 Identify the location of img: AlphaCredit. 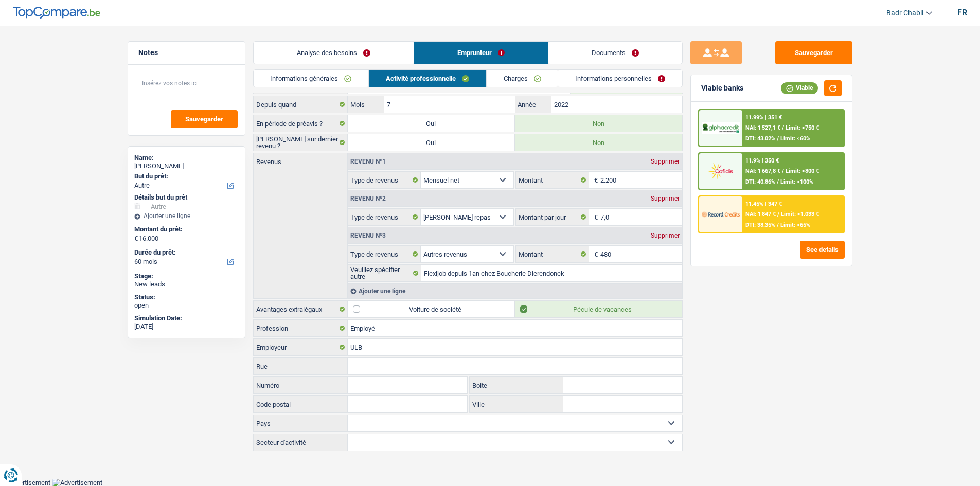
(720, 128).